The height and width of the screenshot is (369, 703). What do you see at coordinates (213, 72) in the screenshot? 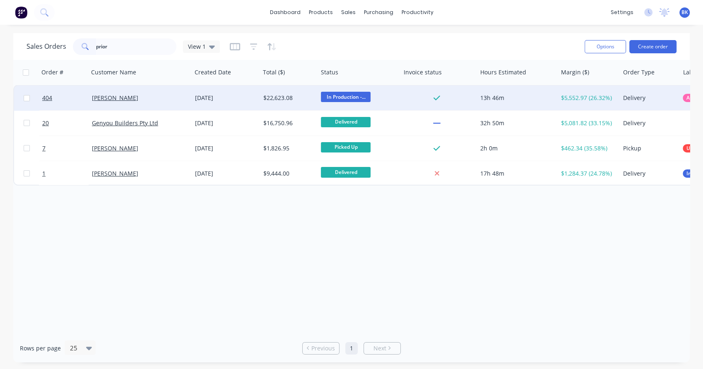
I see `div: Created Date` at bounding box center [213, 72].